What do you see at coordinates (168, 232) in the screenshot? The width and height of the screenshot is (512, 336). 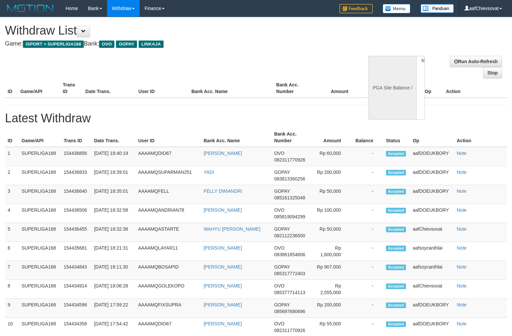 I see `td: AAAAMQASTARTE` at bounding box center [168, 232].